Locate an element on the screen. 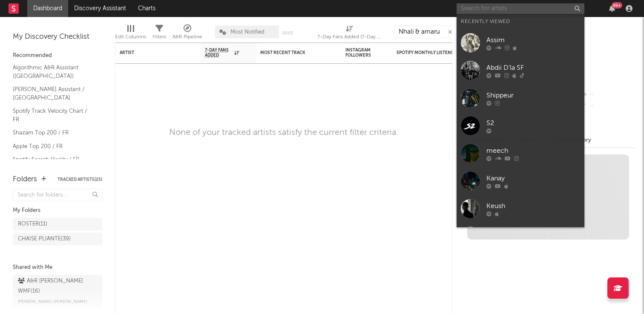 The height and width of the screenshot is (314, 644). a: Shazam Top 200 / FR is located at coordinates (53, 133).